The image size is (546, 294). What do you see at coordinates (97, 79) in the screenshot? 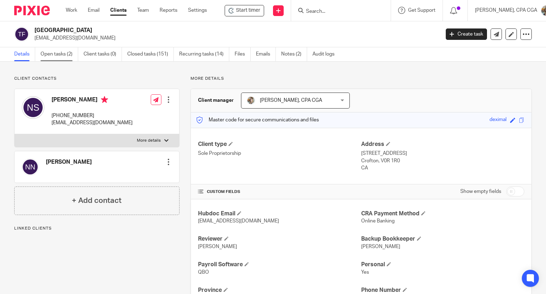
I see `p: Client contacts` at bounding box center [97, 79].